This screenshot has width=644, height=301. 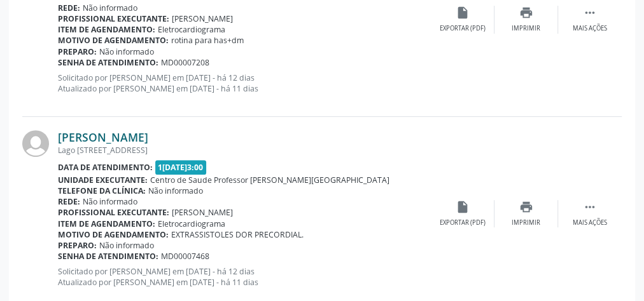 What do you see at coordinates (237, 234) in the screenshot?
I see `span: EXTRASSISTOLES DOR PRECORDIAL.` at bounding box center [237, 234].